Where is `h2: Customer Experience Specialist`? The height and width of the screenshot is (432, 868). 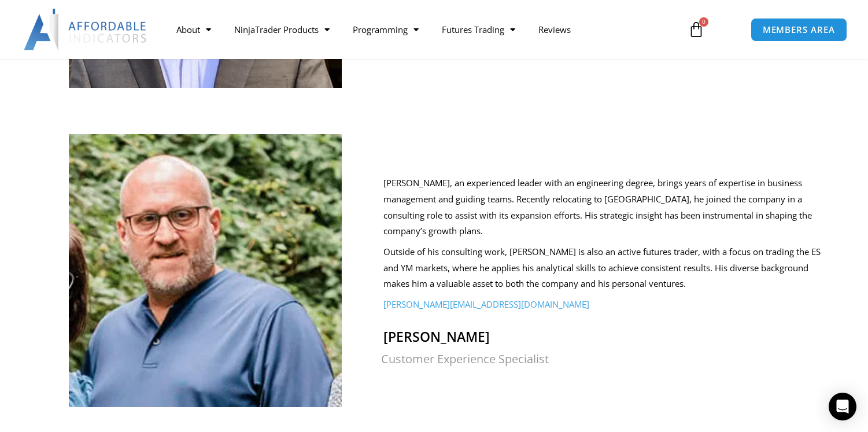 h2: Customer Experience Specialist is located at coordinates (602, 359).